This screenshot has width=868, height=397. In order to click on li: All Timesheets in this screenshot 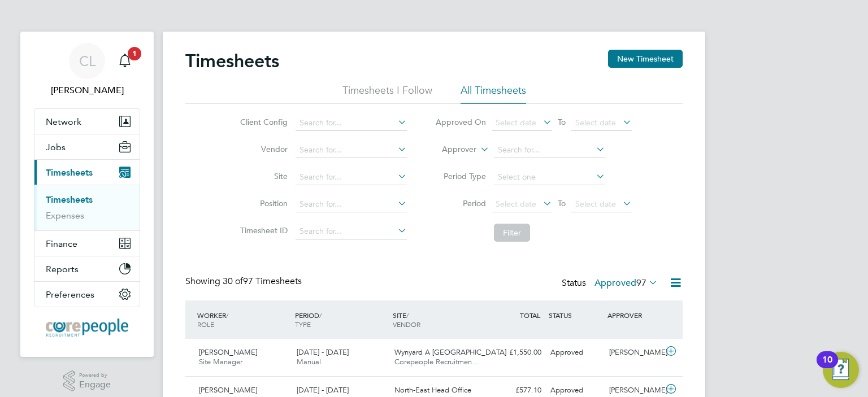, I will do `click(493, 94)`.